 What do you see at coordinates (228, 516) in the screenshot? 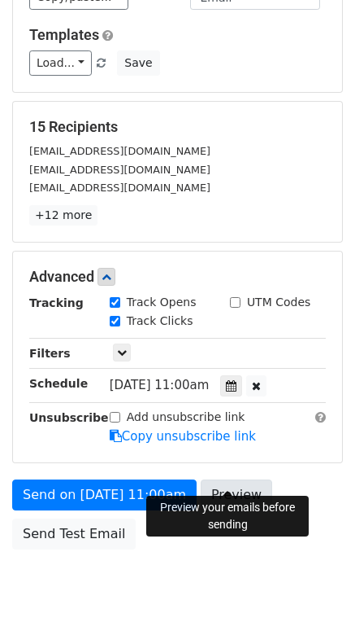
I see `div: Preview your emails before sending` at bounding box center [228, 516].